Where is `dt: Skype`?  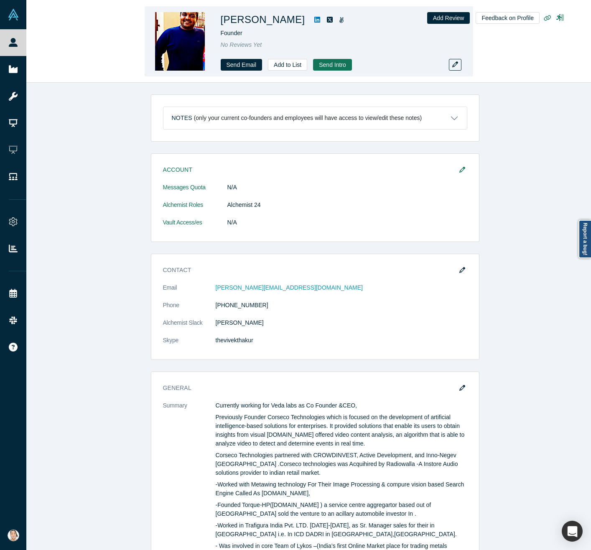 dt: Skype is located at coordinates (189, 345).